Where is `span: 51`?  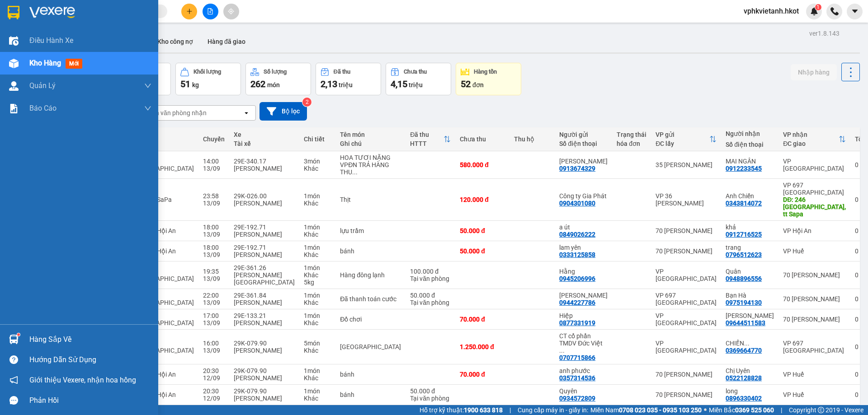
span: 51 is located at coordinates (186, 84).